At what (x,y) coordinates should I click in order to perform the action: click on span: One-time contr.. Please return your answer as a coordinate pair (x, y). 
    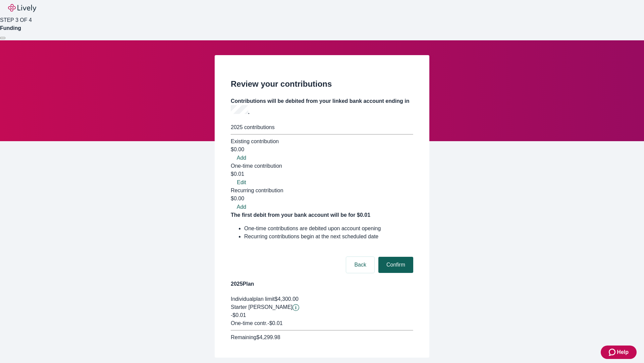
    Looking at the image, I should click on (249, 323).